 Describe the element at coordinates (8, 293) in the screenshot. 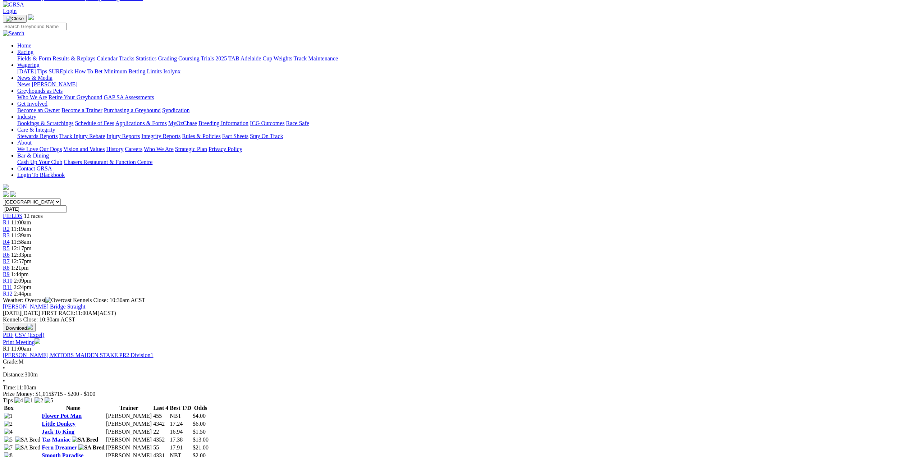

I see `a: R12` at that location.